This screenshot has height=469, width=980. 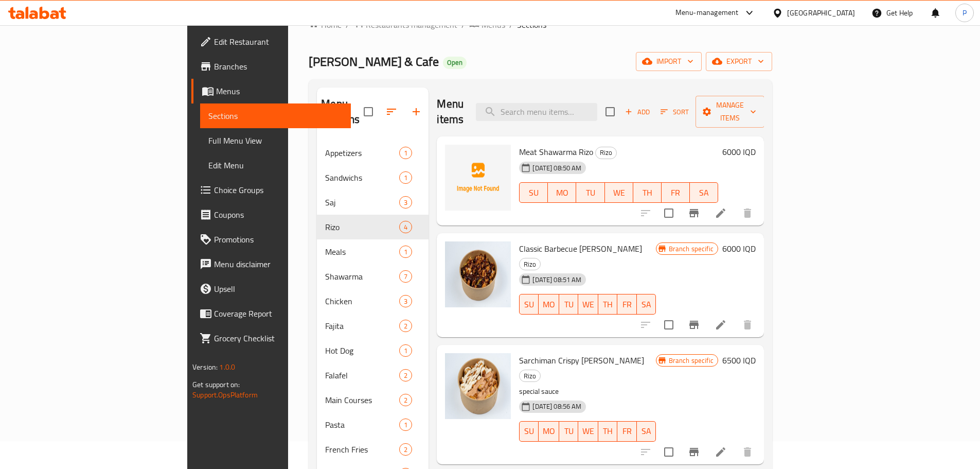 I want to click on div: French Fries2, so click(x=373, y=449).